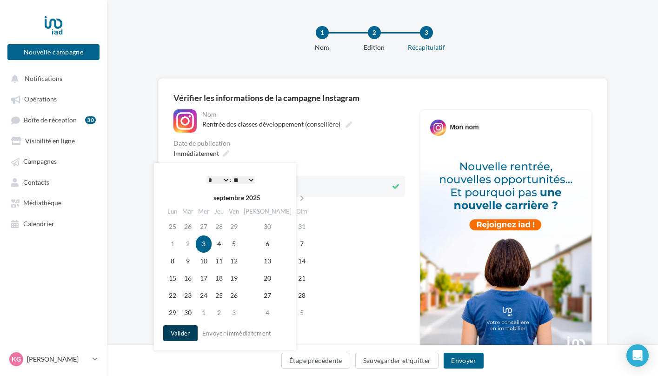  Describe the element at coordinates (172, 261) in the screenshot. I see `td: 8` at that location.